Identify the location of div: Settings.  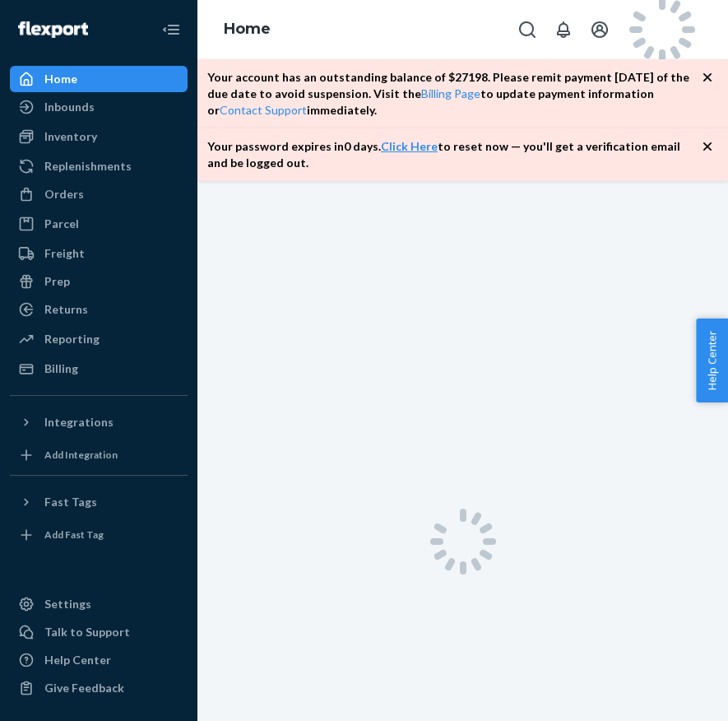
(68, 604).